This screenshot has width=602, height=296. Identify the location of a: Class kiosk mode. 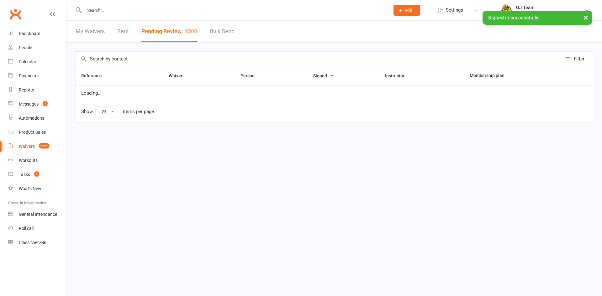
(37, 242).